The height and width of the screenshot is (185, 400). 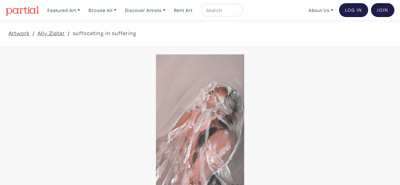 What do you see at coordinates (353, 10) in the screenshot?
I see `a: Log In` at bounding box center [353, 10].